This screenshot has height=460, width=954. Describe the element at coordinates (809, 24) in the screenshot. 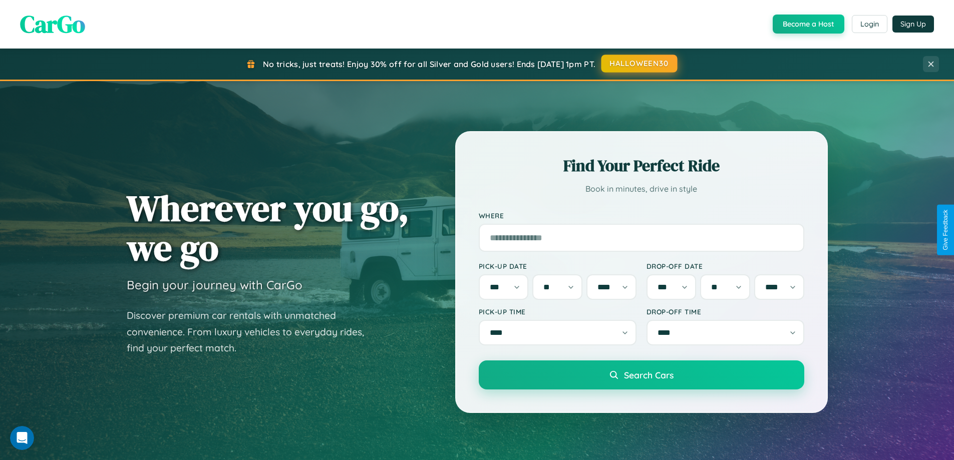

I see `button: Become a Host` at that location.